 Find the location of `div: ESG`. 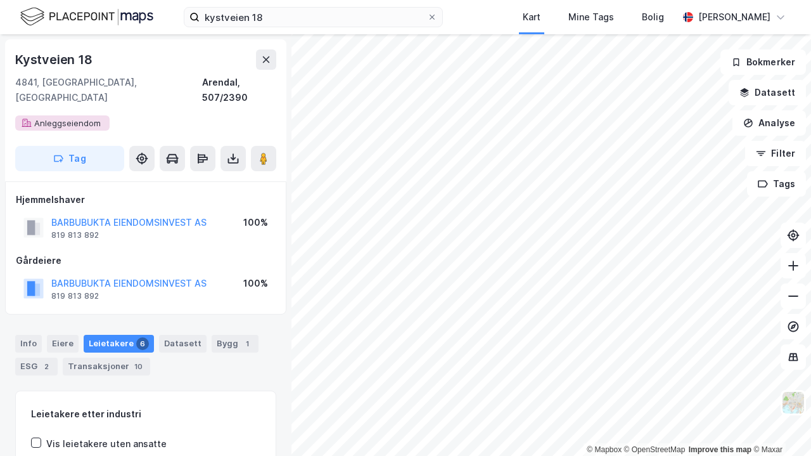

div: ESG is located at coordinates (36, 366).